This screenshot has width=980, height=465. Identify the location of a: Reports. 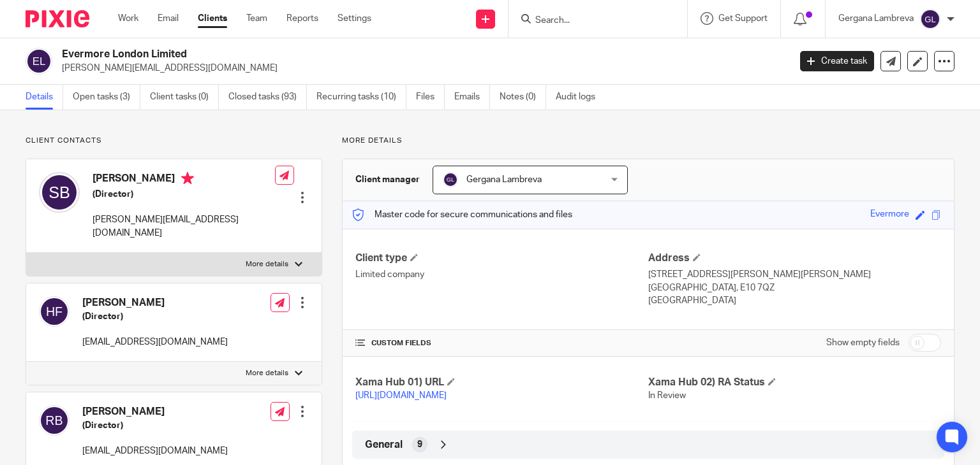
(303, 19).